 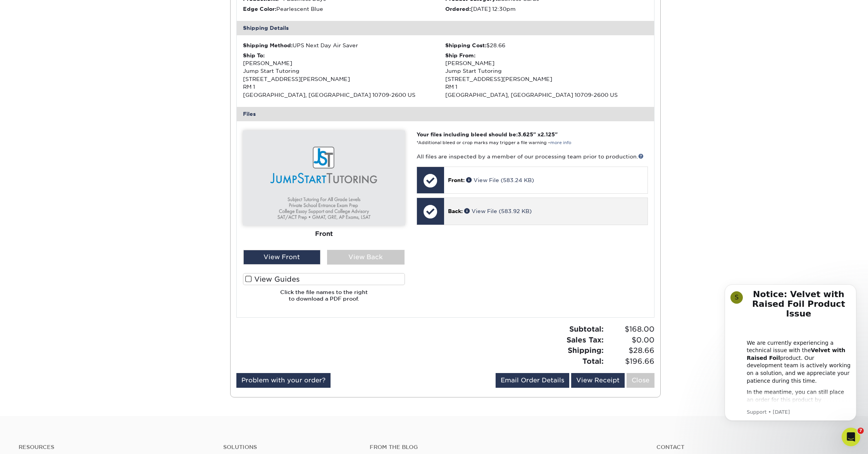 I want to click on span: 7, so click(x=860, y=431).